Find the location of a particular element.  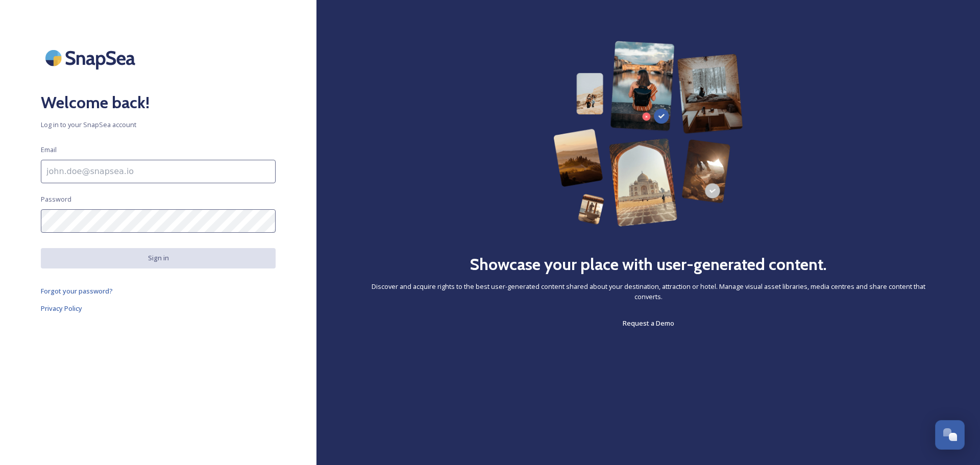

span: Password is located at coordinates (56, 199).